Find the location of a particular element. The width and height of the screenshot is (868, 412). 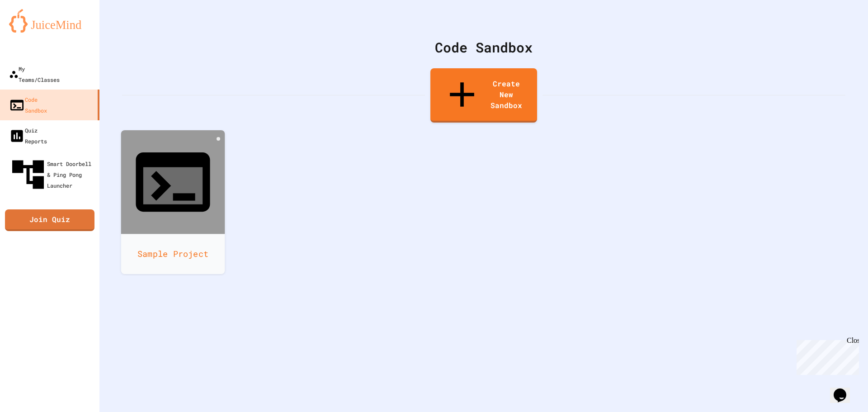

a: Sample Project is located at coordinates (173, 202).